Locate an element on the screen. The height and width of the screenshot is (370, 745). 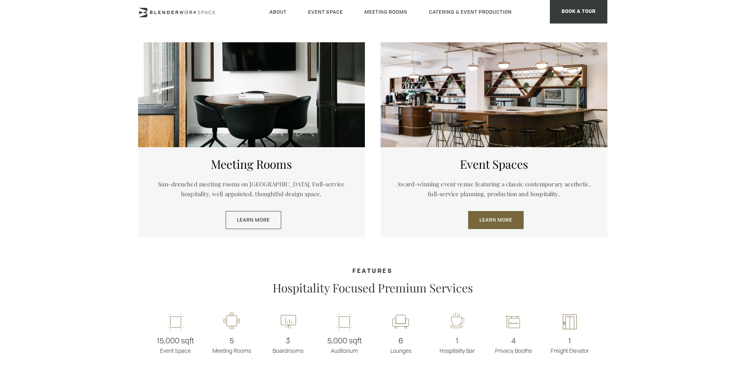
p: Award-winning event venue featuring a classic contemporary aesthetic, full-service planning, prod... is located at coordinates (494, 189).